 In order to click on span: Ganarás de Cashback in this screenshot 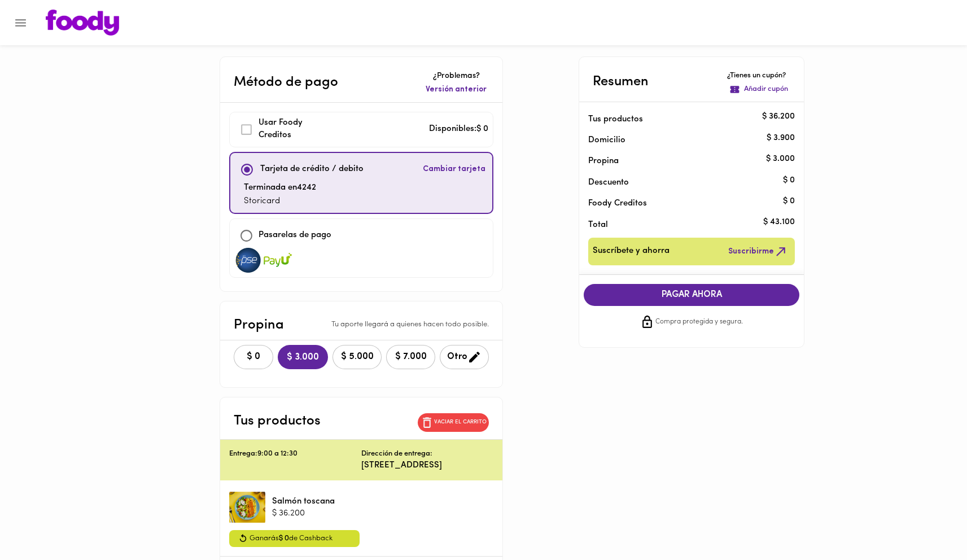, I will do `click(290, 538)`.